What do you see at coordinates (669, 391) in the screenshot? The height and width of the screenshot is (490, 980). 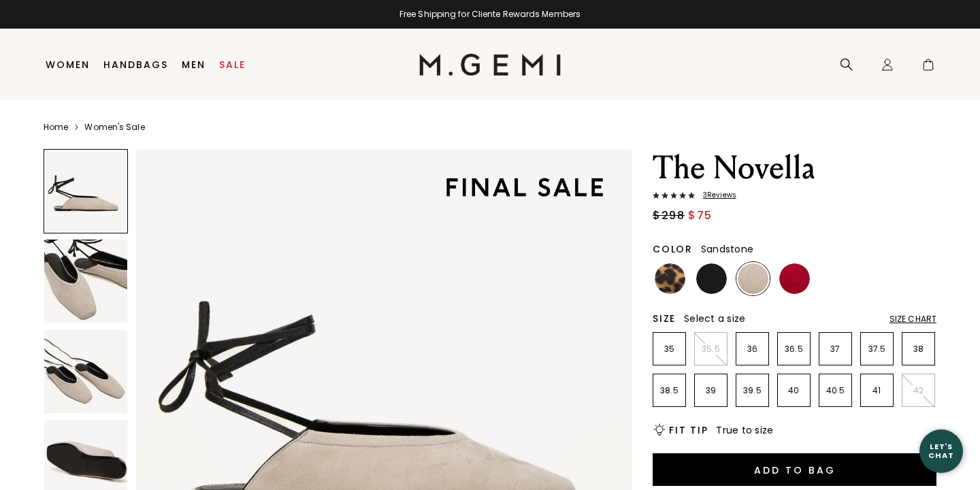 I see `p: 38.5` at bounding box center [669, 391].